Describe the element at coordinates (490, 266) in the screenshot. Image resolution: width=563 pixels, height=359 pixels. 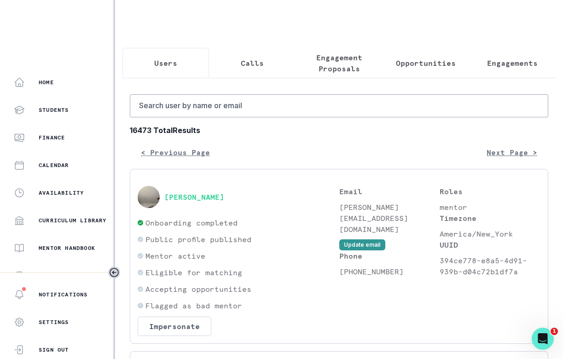
I see `p: 394ce778-e8a5-4d91-939b-d04c72b1df7a` at that location.